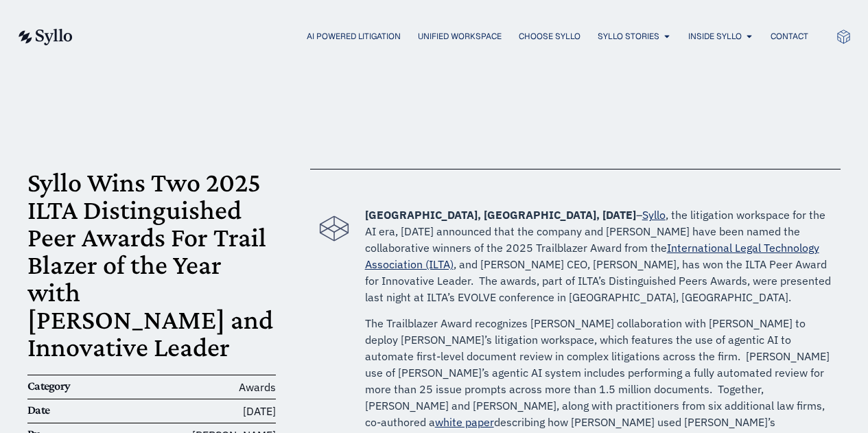 The image size is (868, 433). Describe the element at coordinates (69, 411) in the screenshot. I see `h6: Date` at that location.